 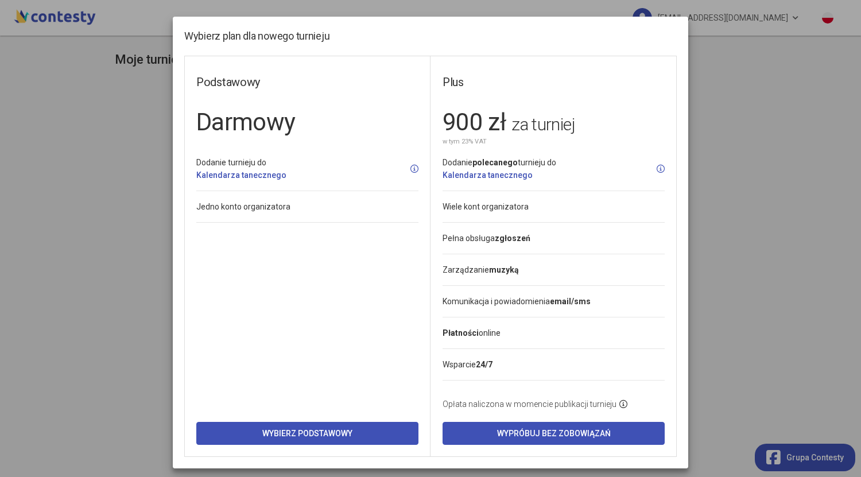 I want to click on li: Zarządzanie, so click(x=553, y=270).